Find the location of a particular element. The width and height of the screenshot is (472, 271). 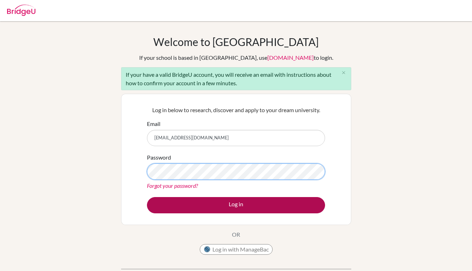

i: close is located at coordinates (344, 73).